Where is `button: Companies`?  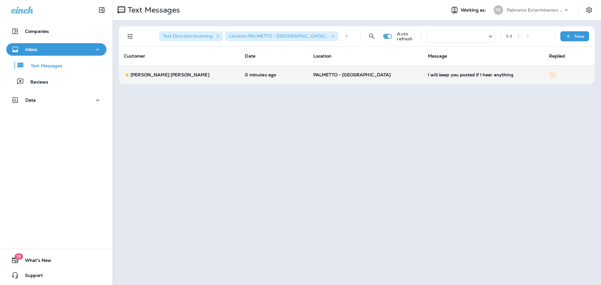 button: Companies is located at coordinates (56, 31).